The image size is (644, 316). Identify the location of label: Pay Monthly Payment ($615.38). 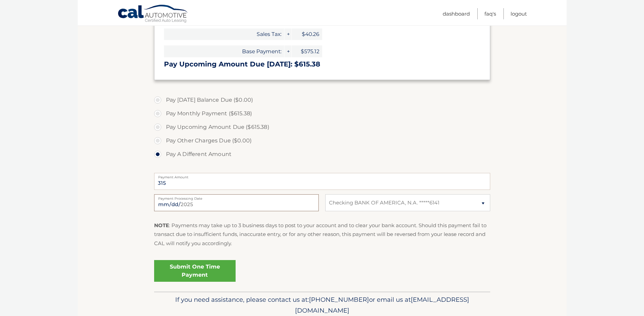
(322, 113).